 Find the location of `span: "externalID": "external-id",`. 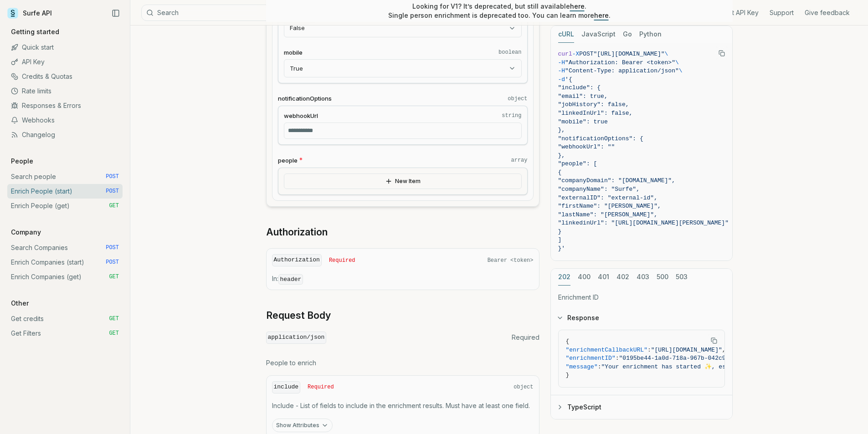

span: "externalID": "external-id", is located at coordinates (607, 198).